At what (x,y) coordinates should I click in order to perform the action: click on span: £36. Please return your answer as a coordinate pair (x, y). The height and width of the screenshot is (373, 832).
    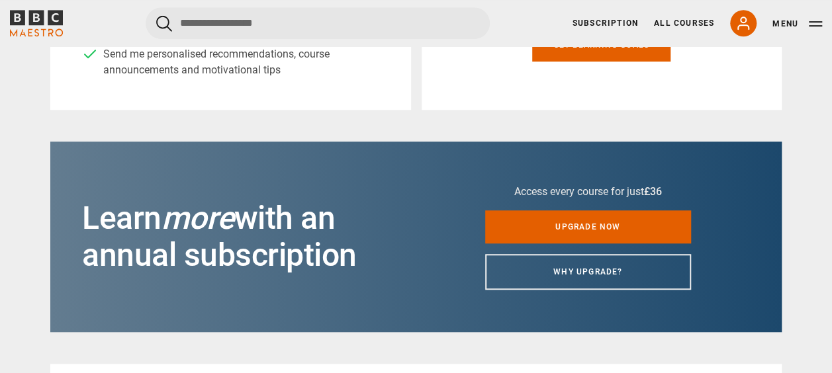
    Looking at the image, I should click on (653, 191).